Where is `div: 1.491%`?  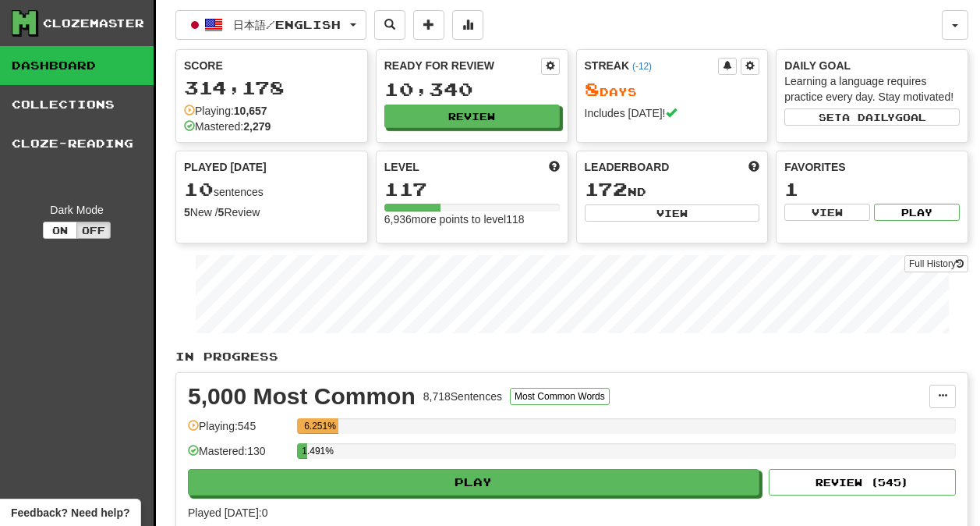
div: 1.491% is located at coordinates (304, 451).